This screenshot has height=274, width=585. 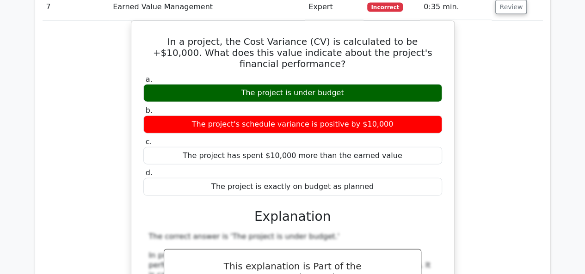 What do you see at coordinates (385, 7) in the screenshot?
I see `span: Incorrect` at bounding box center [385, 7].